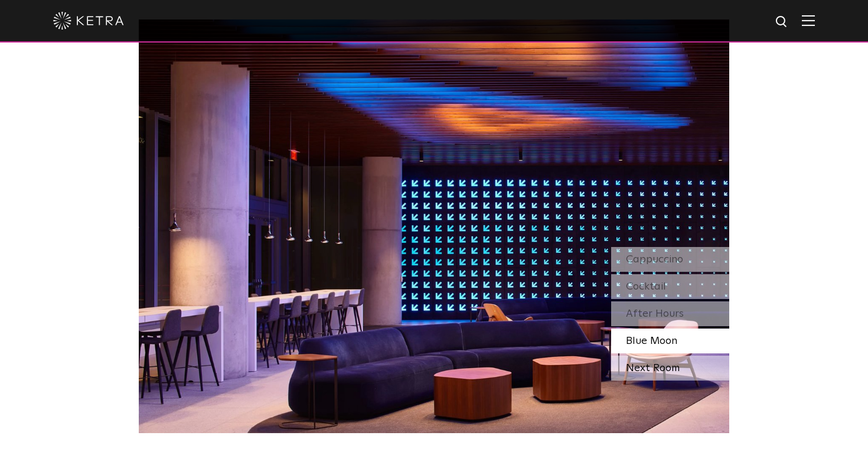  Describe the element at coordinates (434, 226) in the screenshot. I see `img: SS_SXSW_Desktop_Blue` at that location.